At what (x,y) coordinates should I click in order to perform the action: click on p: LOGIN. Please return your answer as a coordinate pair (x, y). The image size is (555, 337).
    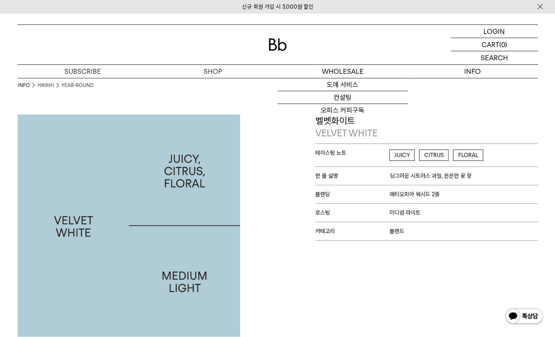
    Looking at the image, I should click on (494, 31).